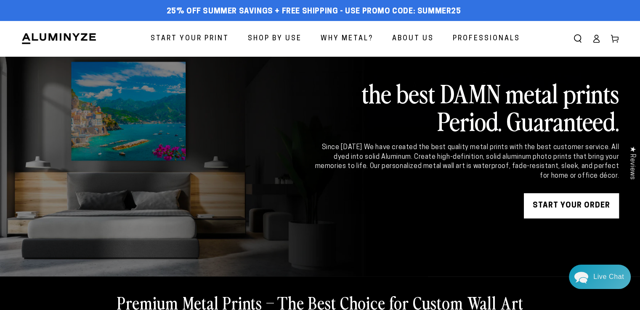 The width and height of the screenshot is (640, 310). What do you see at coordinates (486, 39) in the screenshot?
I see `a: Professionals` at bounding box center [486, 39].